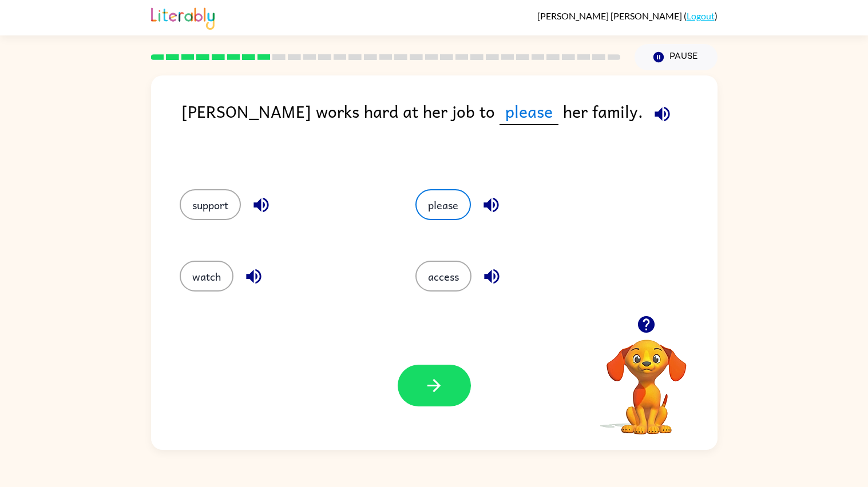 The width and height of the screenshot is (868, 487). Describe the element at coordinates (443, 205) in the screenshot. I see `button: please` at that location.